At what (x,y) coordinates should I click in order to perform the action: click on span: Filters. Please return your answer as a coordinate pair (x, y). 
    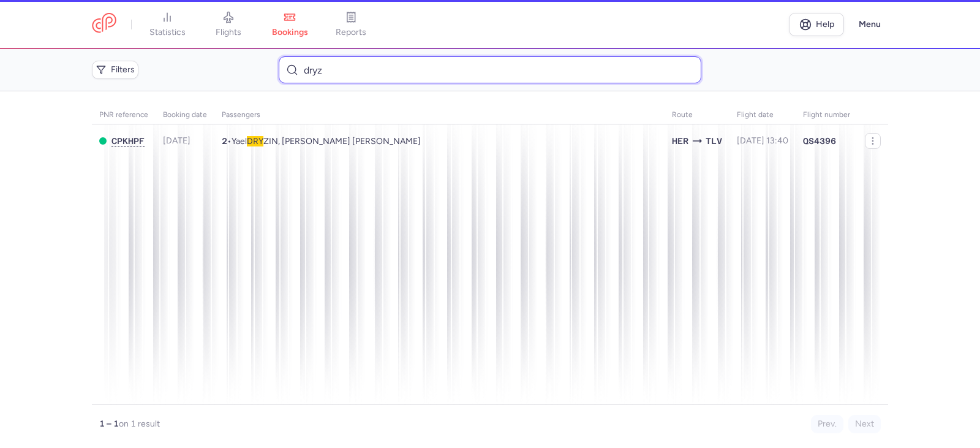
    Looking at the image, I should click on (123, 70).